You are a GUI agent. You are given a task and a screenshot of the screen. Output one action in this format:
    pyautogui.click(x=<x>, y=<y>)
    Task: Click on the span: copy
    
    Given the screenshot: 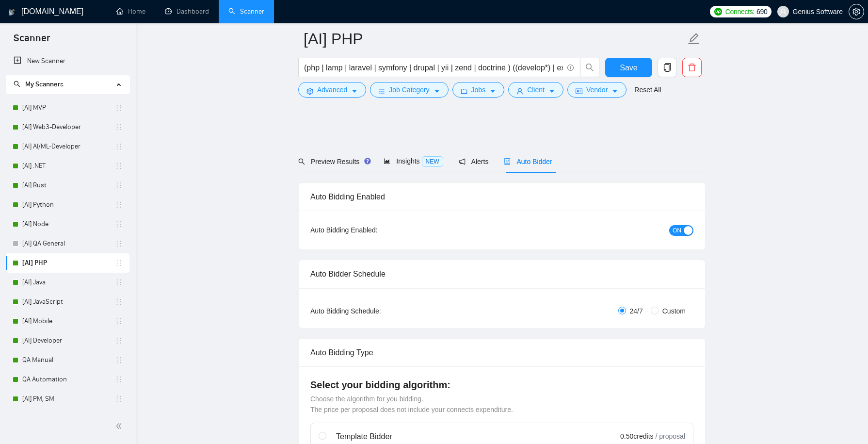 What is the action you would take?
    pyautogui.click(x=668, y=68)
    